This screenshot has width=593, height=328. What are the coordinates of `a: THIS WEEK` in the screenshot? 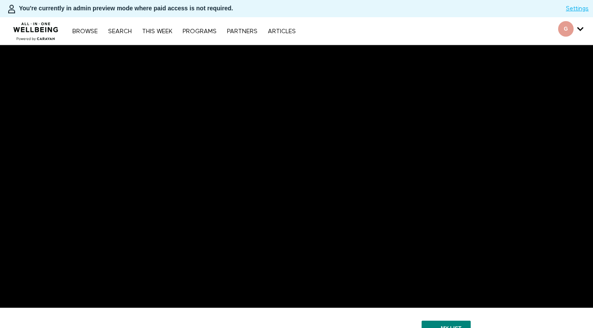 It's located at (157, 31).